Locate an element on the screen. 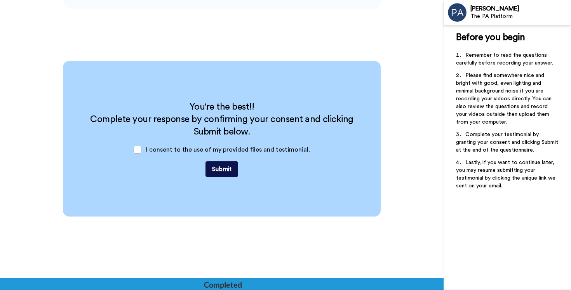  span: Before you begin is located at coordinates (490, 37).